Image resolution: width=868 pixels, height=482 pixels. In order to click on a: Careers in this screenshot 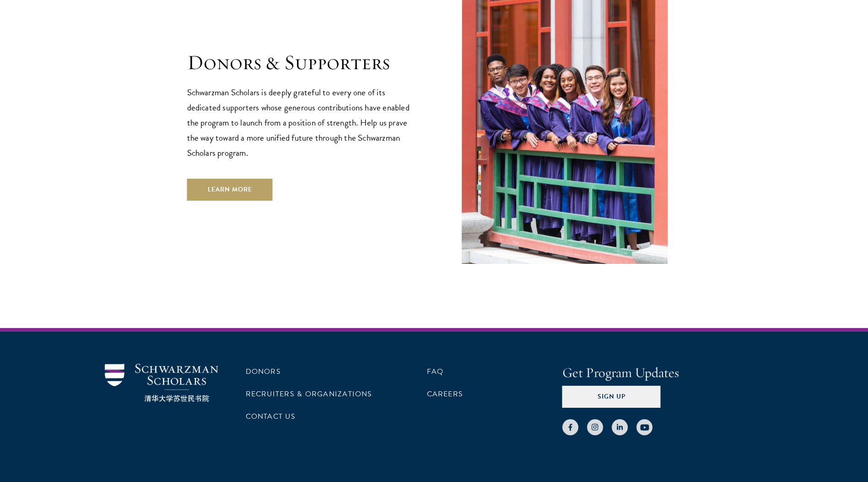, I will do `click(446, 394)`.